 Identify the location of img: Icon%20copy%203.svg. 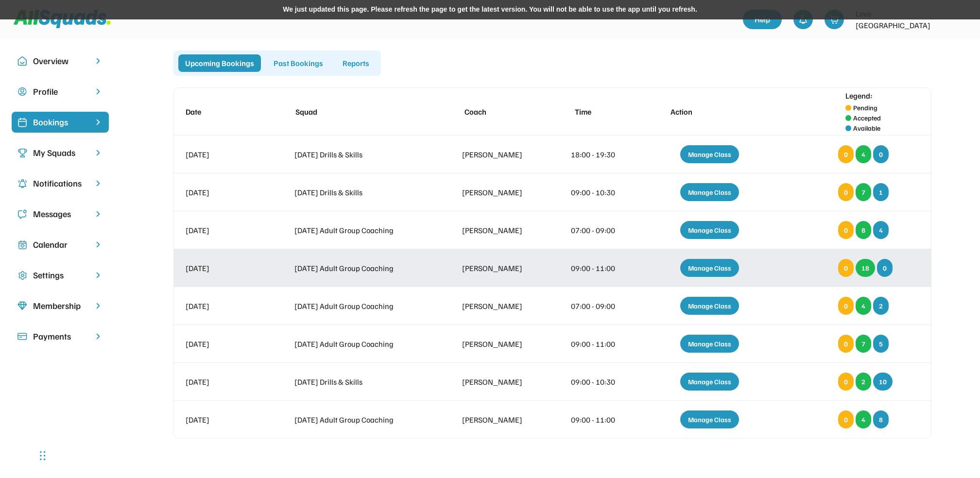
(23, 153).